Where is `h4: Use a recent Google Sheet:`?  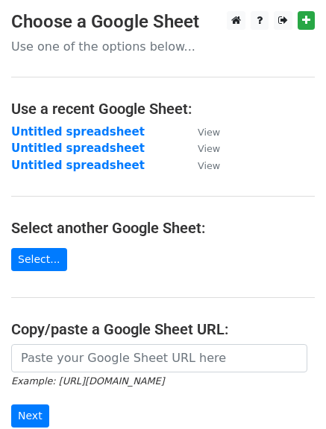
h4: Use a recent Google Sheet: is located at coordinates (162, 109).